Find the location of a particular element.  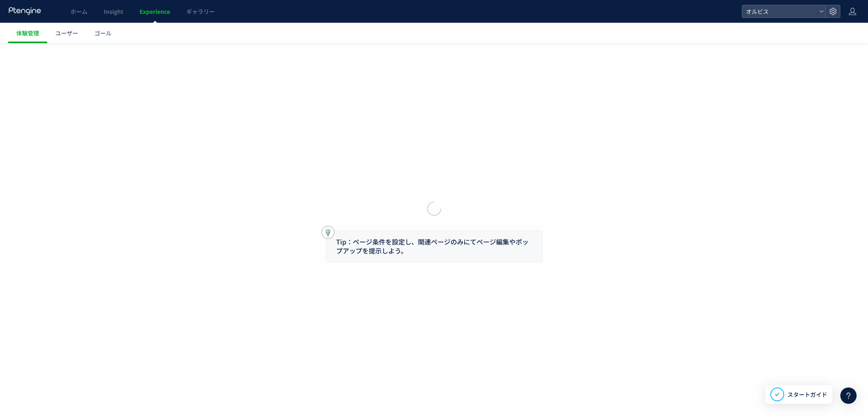

span: 体験管理 is located at coordinates (27, 33).